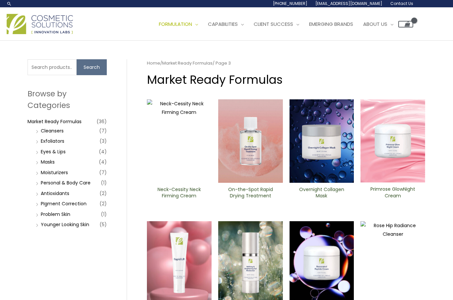 This screenshot has height=300, width=453. I want to click on span: (5), so click(103, 225).